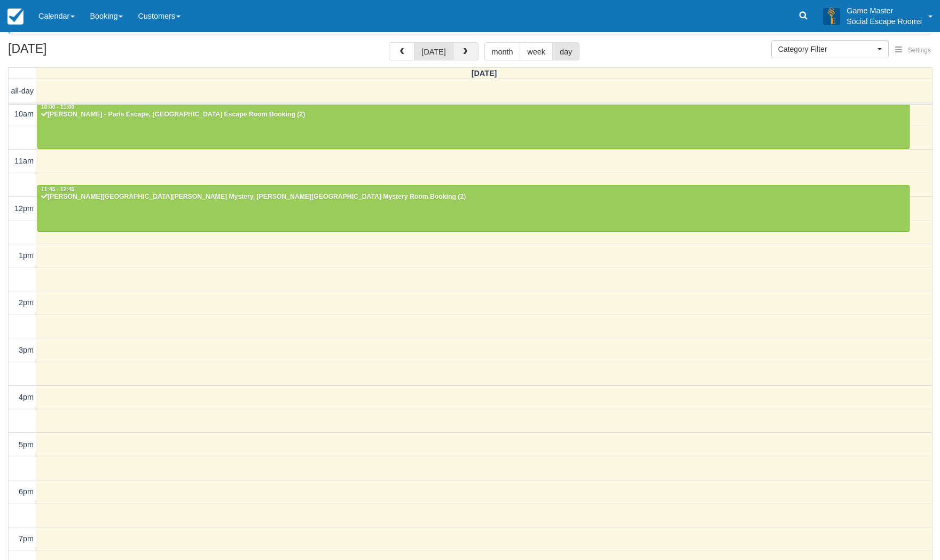 The width and height of the screenshot is (940, 560). What do you see at coordinates (827, 49) in the screenshot?
I see `span: Category Filter` at bounding box center [827, 49].